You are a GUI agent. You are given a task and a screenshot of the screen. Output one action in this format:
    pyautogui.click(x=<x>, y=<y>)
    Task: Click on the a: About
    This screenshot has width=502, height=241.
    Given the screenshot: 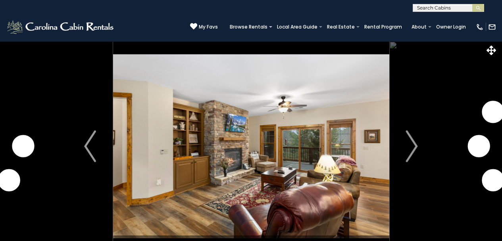 What is the action you would take?
    pyautogui.click(x=419, y=27)
    